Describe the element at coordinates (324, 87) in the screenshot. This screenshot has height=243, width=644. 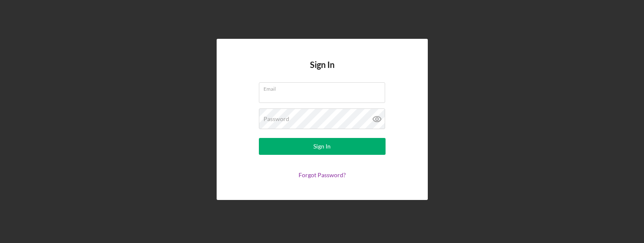
I see `label: Email` at that location.